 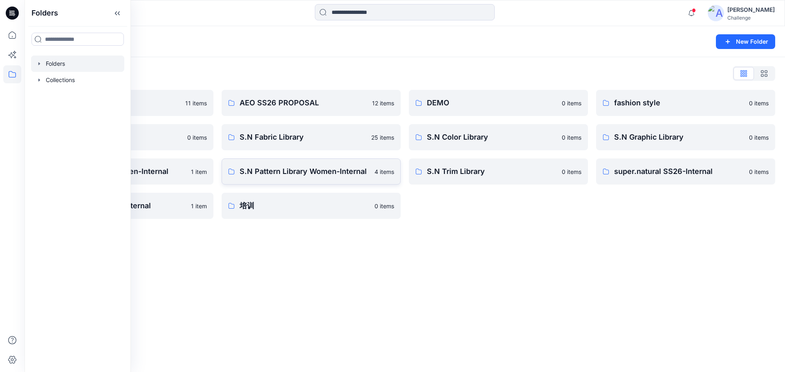 I want to click on p: S.N Fabric Library, so click(x=303, y=137).